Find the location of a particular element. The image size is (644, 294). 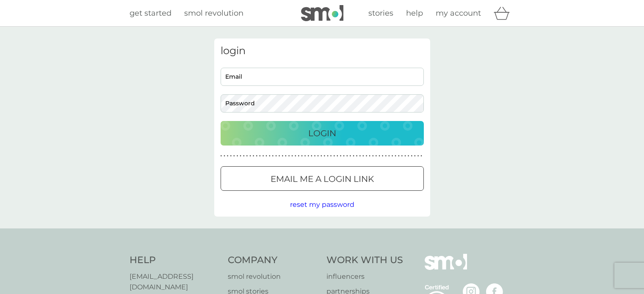

span: help is located at coordinates (414, 13).